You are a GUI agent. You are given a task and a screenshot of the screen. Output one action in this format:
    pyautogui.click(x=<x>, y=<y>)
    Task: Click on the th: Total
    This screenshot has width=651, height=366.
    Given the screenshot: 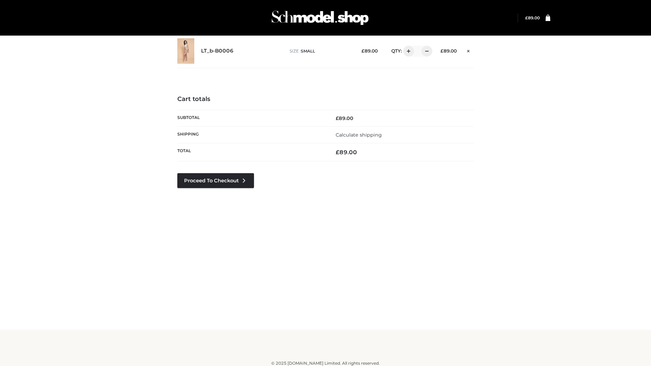 What is the action you would take?
    pyautogui.click(x=251, y=152)
    